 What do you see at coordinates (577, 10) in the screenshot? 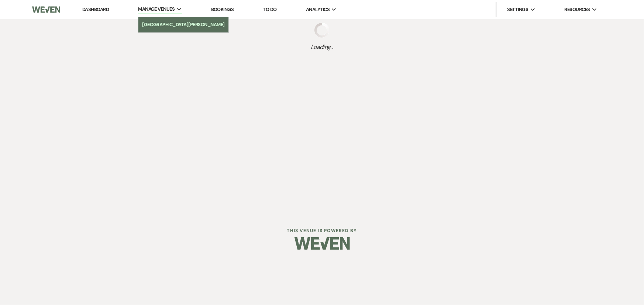
I see `span: Resources` at bounding box center [577, 10].